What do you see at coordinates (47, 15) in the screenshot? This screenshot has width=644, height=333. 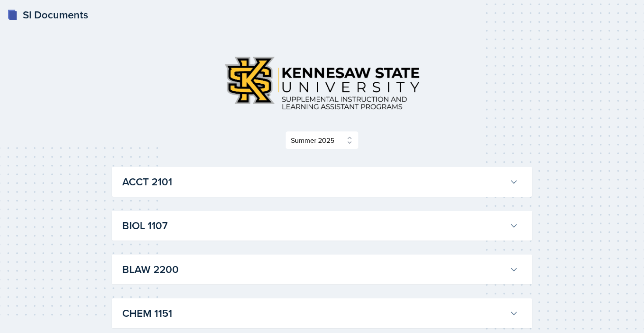 I see `div: SI Documents` at bounding box center [47, 15].